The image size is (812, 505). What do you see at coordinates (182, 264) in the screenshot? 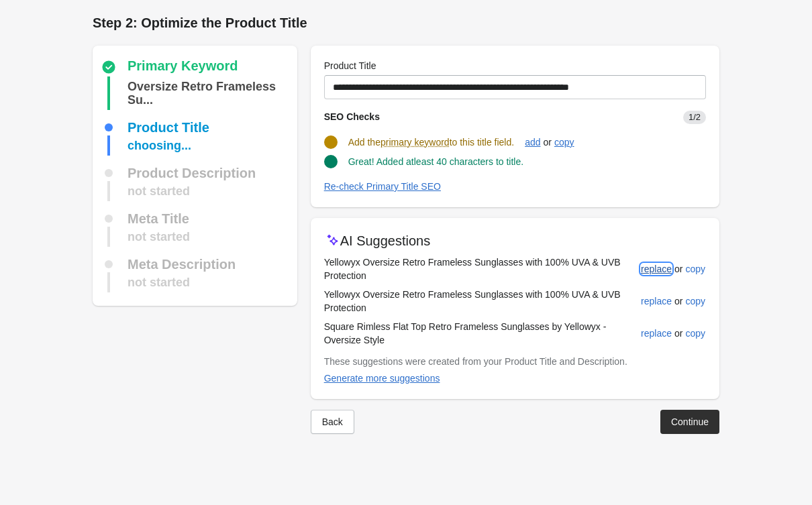
I see `div: Meta Description` at bounding box center [182, 264].